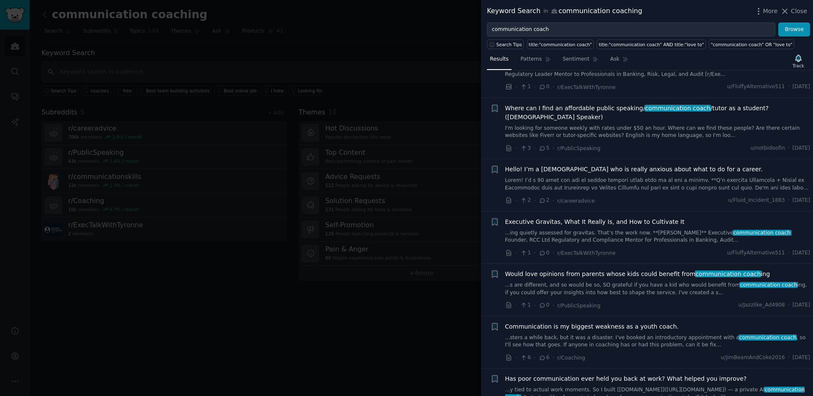 The image size is (813, 396). What do you see at coordinates (638, 274) in the screenshot?
I see `a: Would love opinions from parents whose kids could benefit fromcommunication coaching` at bounding box center [638, 274].